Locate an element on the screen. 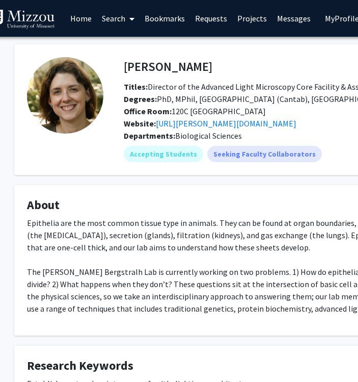 Image resolution: width=358 pixels, height=382 pixels. b: Titles: is located at coordinates (136, 87).